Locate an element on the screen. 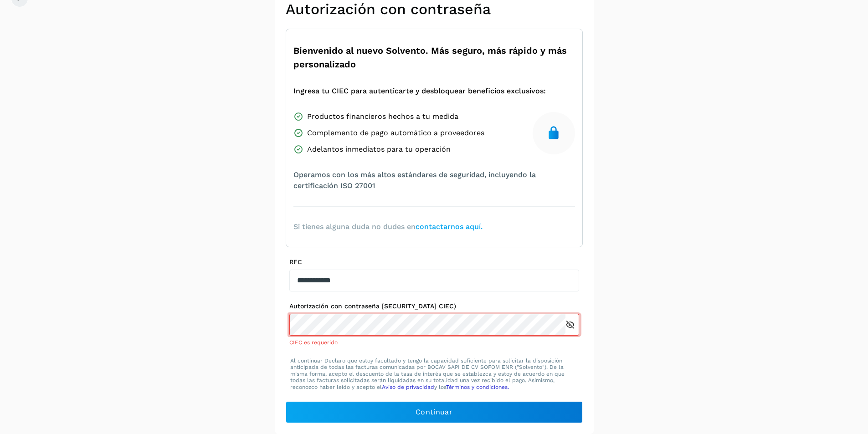 The height and width of the screenshot is (434, 868). button: Continuar is located at coordinates (434, 412).